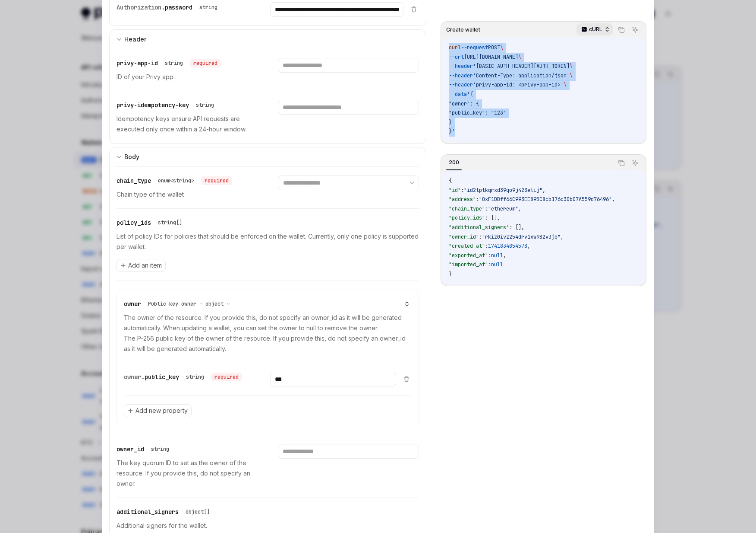  I want to click on span: public_key, so click(162, 377).